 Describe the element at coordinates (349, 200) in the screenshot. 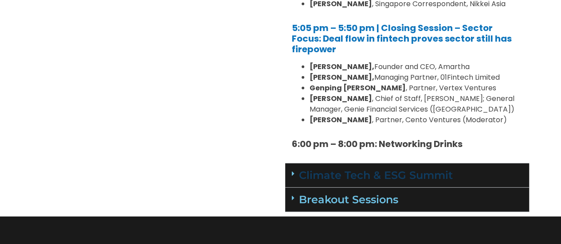

I see `a: Breakout Sessions` at that location.